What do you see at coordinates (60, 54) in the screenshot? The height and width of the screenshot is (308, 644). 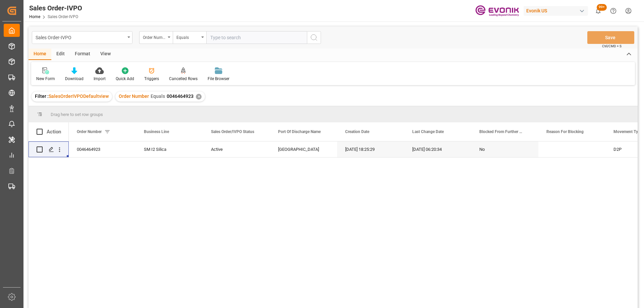 I see `div: Edit` at bounding box center [60, 54].